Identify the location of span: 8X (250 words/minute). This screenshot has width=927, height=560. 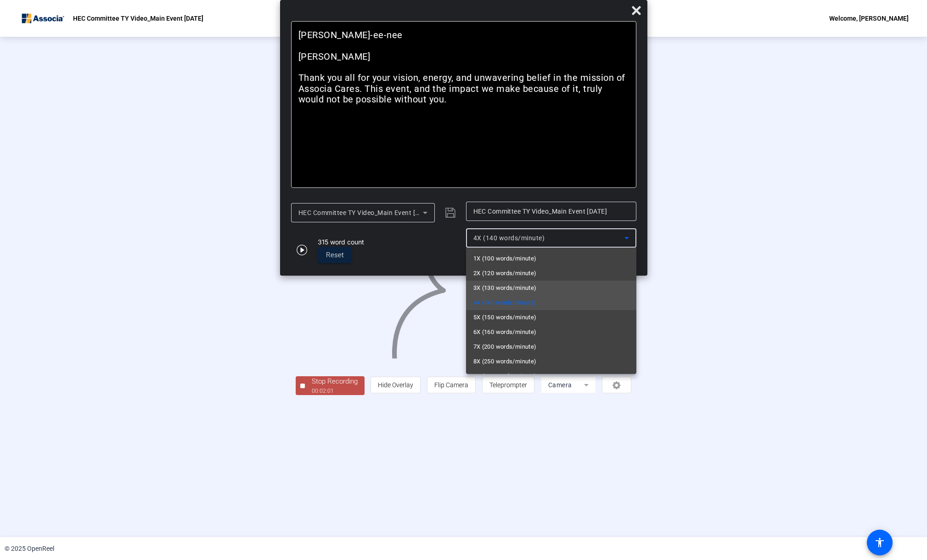
(505, 361).